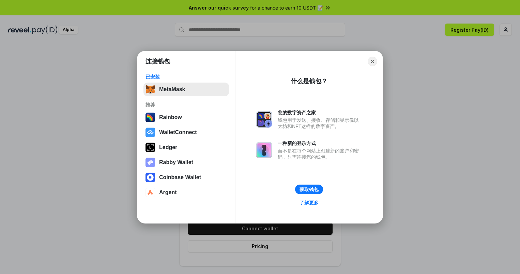 The height and width of the screenshot is (274, 520). What do you see at coordinates (186, 162) in the screenshot?
I see `button: Rabby Wallet` at bounding box center [186, 162].